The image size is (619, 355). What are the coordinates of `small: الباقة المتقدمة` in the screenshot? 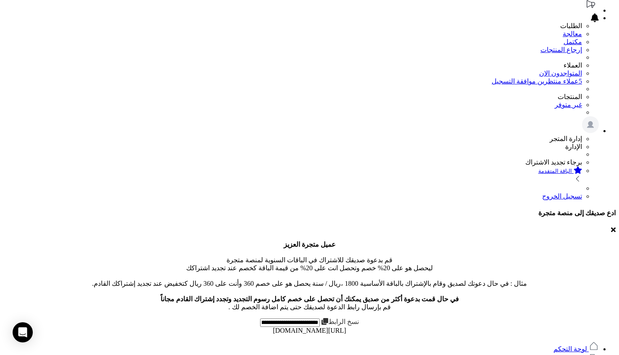 It's located at (555, 171).